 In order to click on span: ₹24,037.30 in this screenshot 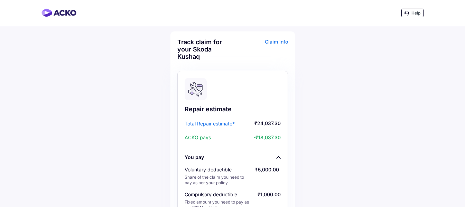, I will do `click(259, 124)`.